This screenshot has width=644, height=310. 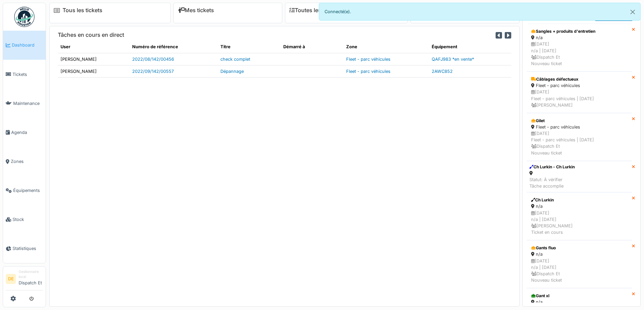 What do you see at coordinates (24, 219) in the screenshot?
I see `a: Stock` at bounding box center [24, 219].